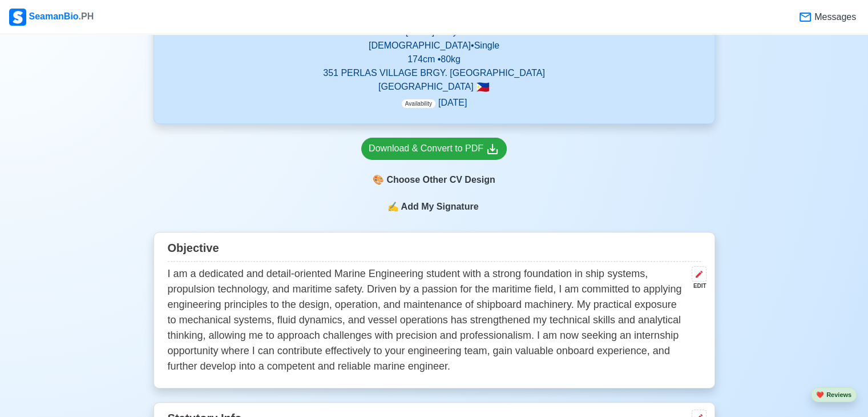 This screenshot has width=868, height=417. What do you see at coordinates (820, 395) in the screenshot?
I see `span: heart` at bounding box center [820, 395].